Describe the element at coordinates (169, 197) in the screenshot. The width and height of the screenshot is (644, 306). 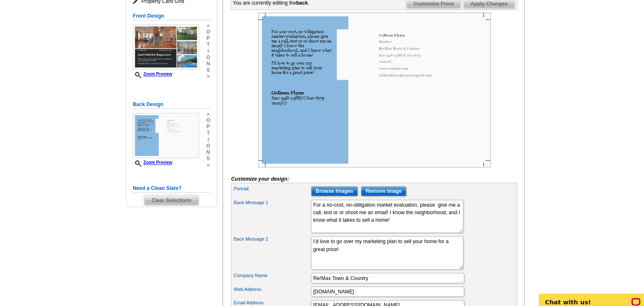
I see `span: Clear Selections` at that location.